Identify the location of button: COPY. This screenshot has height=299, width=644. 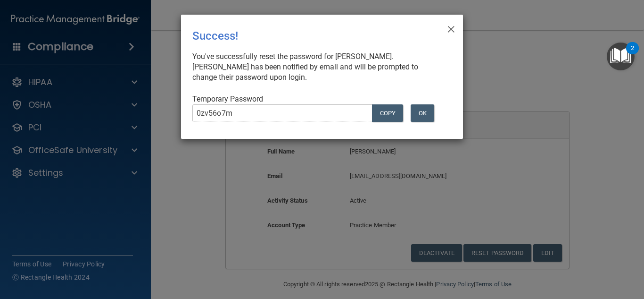
(388, 113).